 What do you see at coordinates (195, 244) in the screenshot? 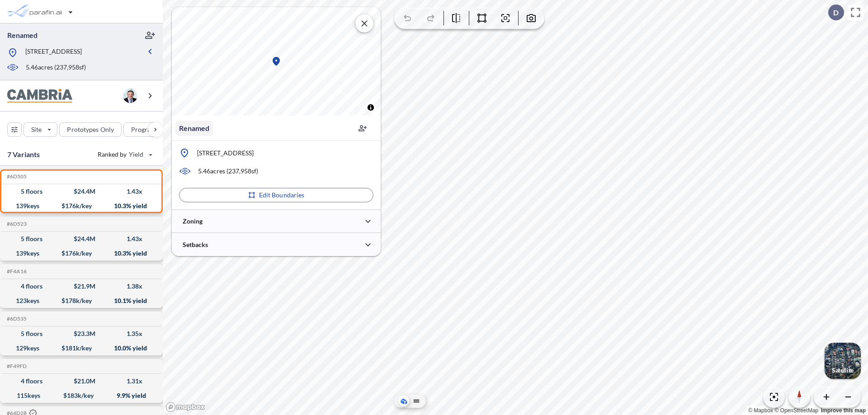
I see `p: Setbacks` at bounding box center [195, 244].